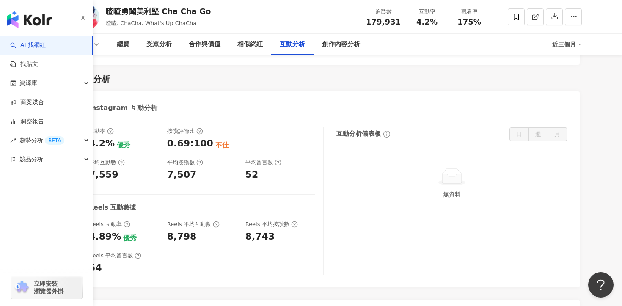  What do you see at coordinates (102, 143) in the screenshot?
I see `div: 4.2%` at bounding box center [102, 143].